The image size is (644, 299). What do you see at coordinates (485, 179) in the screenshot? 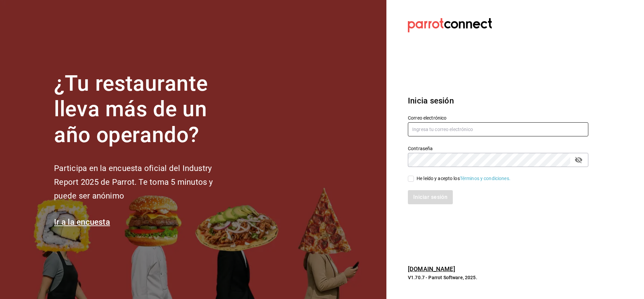
I see `a: Términos y condiciones.` at bounding box center [485, 179].